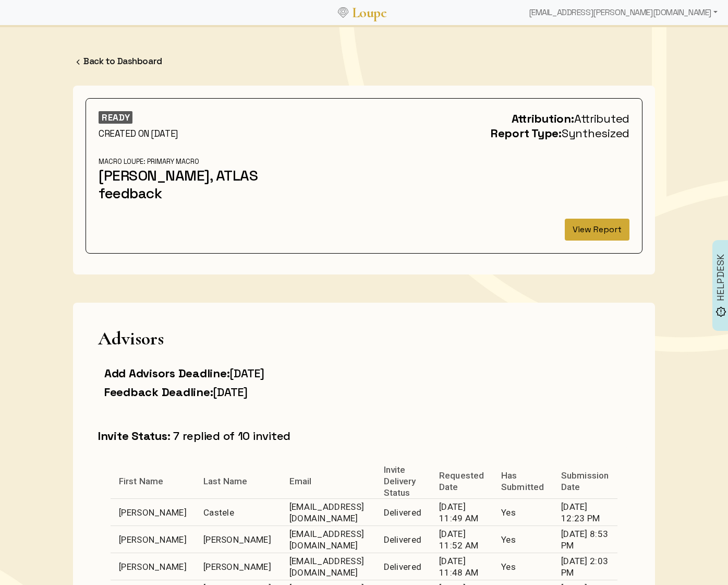 This screenshot has width=728, height=585. What do you see at coordinates (123, 61) in the screenshot?
I see `a: Back to Dashboard` at bounding box center [123, 61].